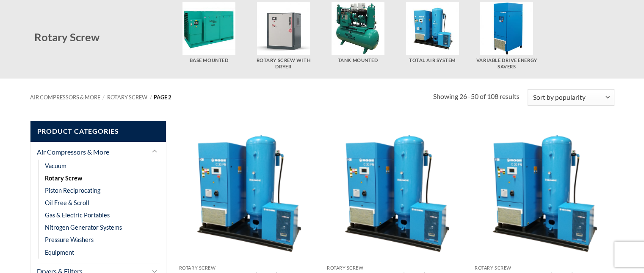 The image size is (644, 273). What do you see at coordinates (476, 97) in the screenshot?
I see `p: Showing 26–50 of 108 results` at bounding box center [476, 97].